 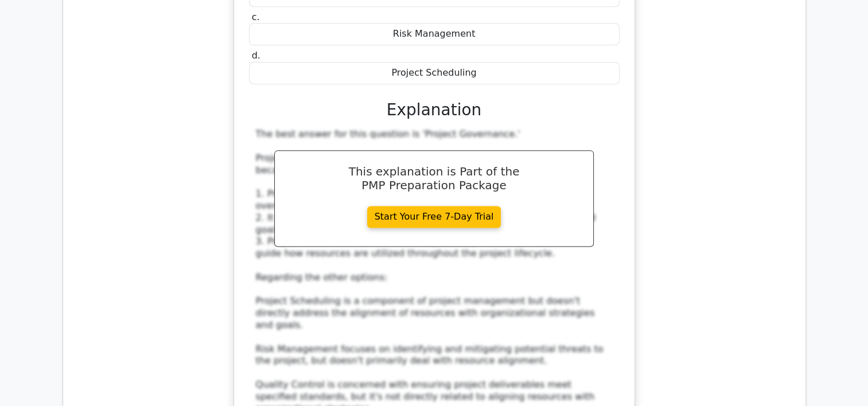 I want to click on a: Start Your Free 7-Day Trial, so click(x=434, y=217).